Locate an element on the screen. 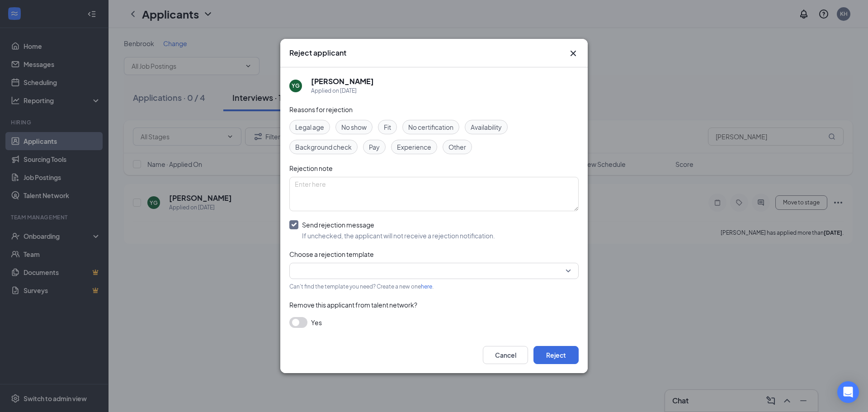  span: Reasons for rejection is located at coordinates (321, 109).